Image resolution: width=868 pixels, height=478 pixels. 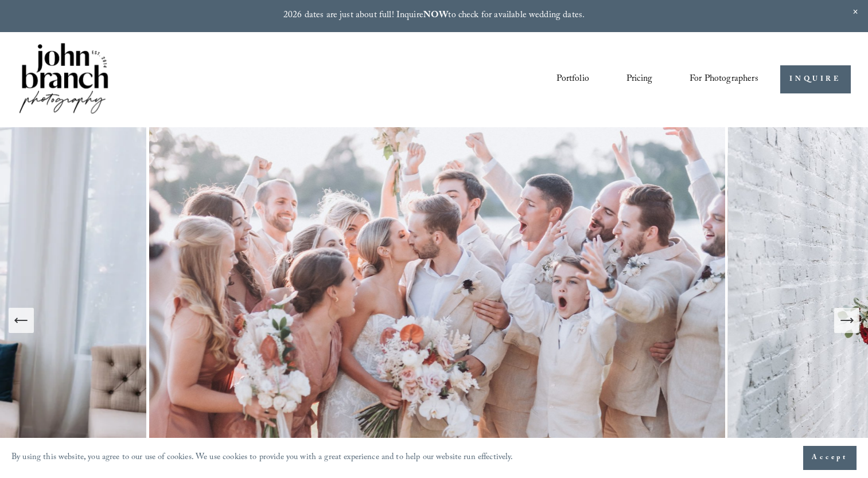 I want to click on a: Pricing, so click(x=639, y=80).